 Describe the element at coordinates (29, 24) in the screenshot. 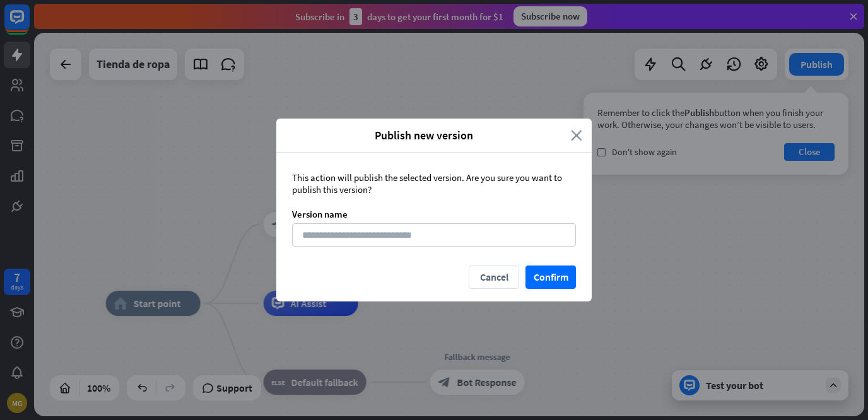

I see `button: Open LiveChat chat widget` at that location.